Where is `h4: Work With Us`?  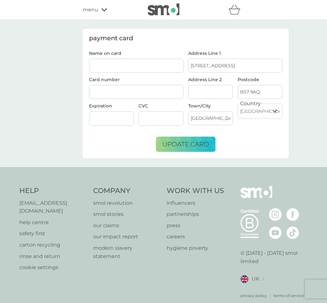
h4: Work With Us is located at coordinates (195, 191).